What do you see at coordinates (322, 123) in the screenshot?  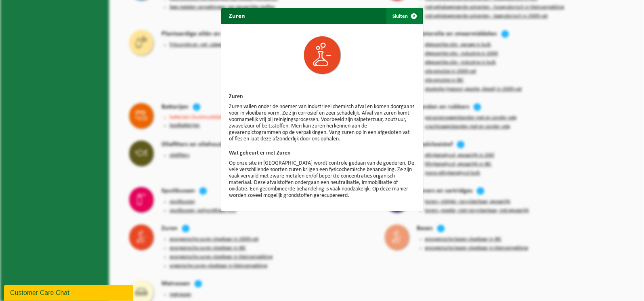 I see `p: Zuren vallen onder de noemer van industrieel chemisch afval en komen doorgaans voor in vloeibare ...` at bounding box center [322, 123].